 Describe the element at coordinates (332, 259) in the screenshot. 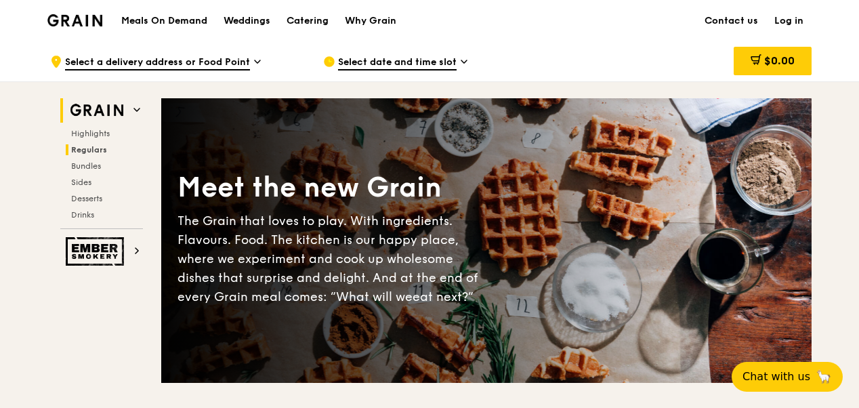

I see `div: The Grain that loves to play. With ingredients. Flavours. Food. The kitchen is our happy place, w...` at that location.